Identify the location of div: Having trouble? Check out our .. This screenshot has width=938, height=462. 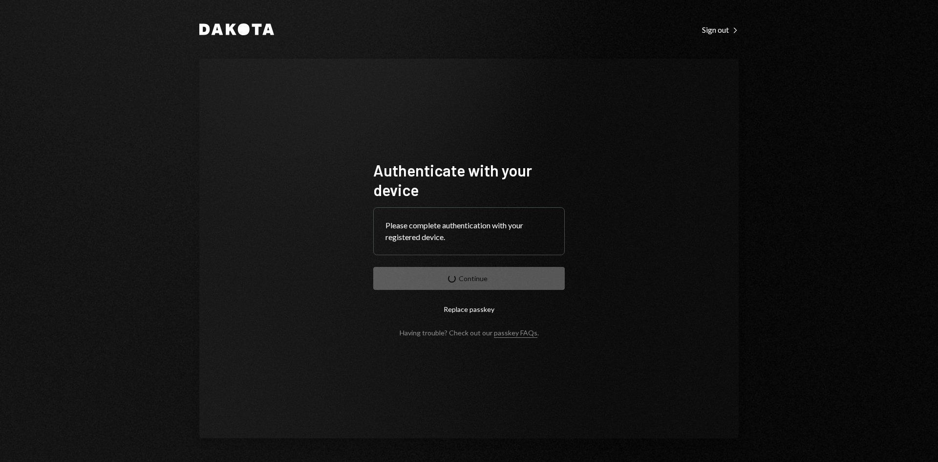
(469, 332).